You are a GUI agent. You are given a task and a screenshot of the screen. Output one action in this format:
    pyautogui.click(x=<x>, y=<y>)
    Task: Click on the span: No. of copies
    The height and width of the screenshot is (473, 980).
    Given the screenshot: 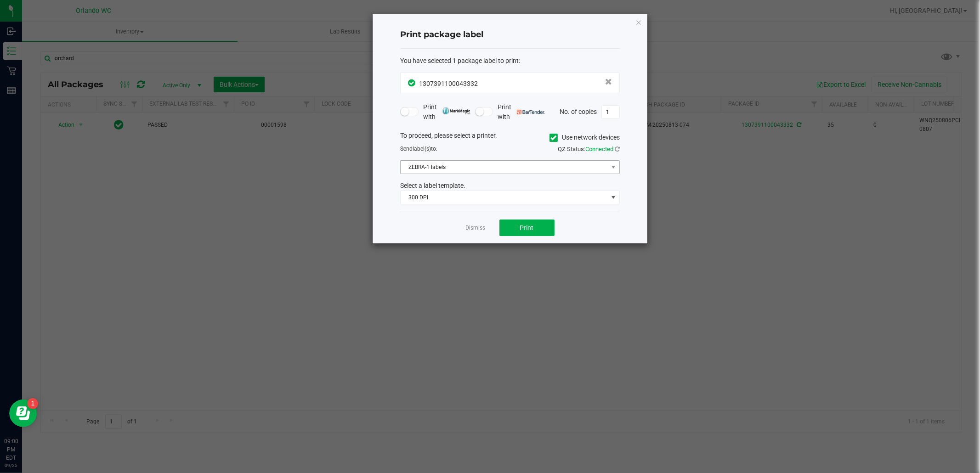 What is the action you would take?
    pyautogui.click(x=578, y=111)
    